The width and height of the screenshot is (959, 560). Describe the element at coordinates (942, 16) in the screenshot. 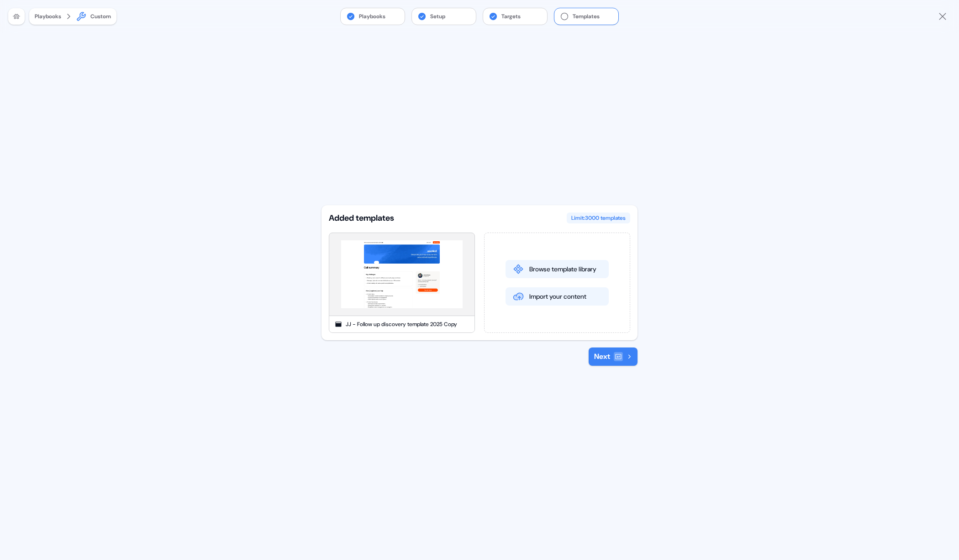

I see `button: Close` at that location.